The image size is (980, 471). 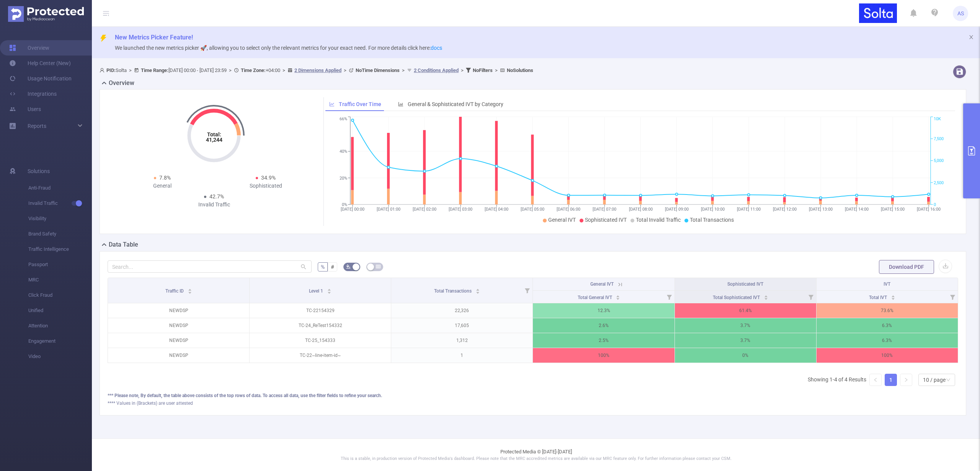 What do you see at coordinates (971, 37) in the screenshot?
I see `button: icon: close` at bounding box center [971, 37].